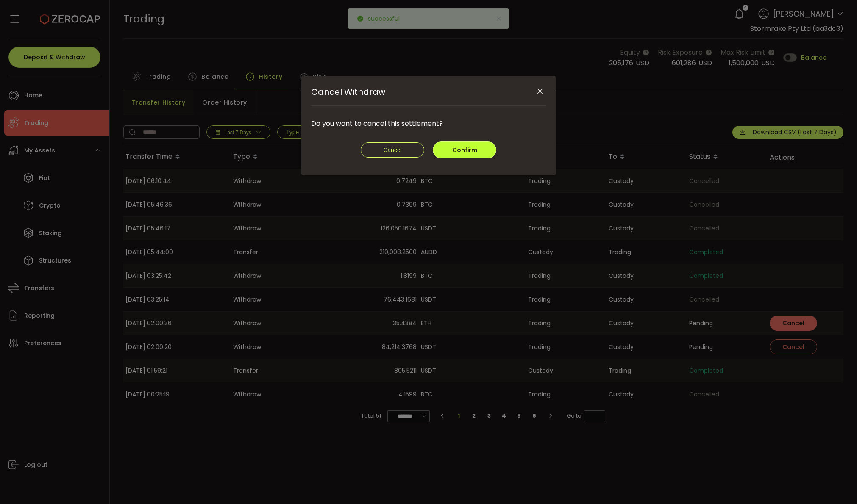  I want to click on button: Cancel, so click(393, 150).